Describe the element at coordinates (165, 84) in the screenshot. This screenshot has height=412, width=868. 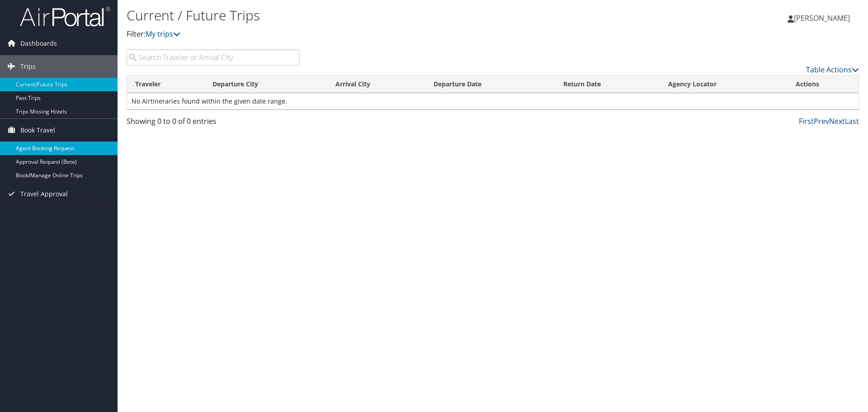
I see `th: Traveler: activate to sort column ascending` at that location.